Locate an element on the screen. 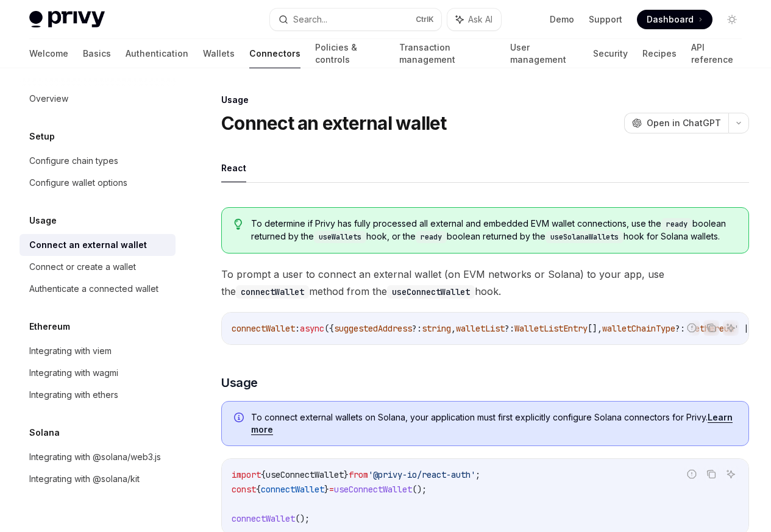 This screenshot has width=771, height=532. a: Welcome is located at coordinates (49, 54).